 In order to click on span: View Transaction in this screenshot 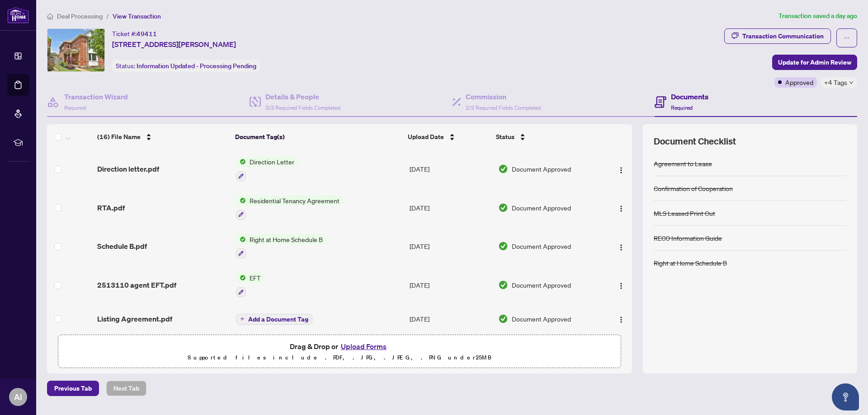, I will do `click(137, 16)`.